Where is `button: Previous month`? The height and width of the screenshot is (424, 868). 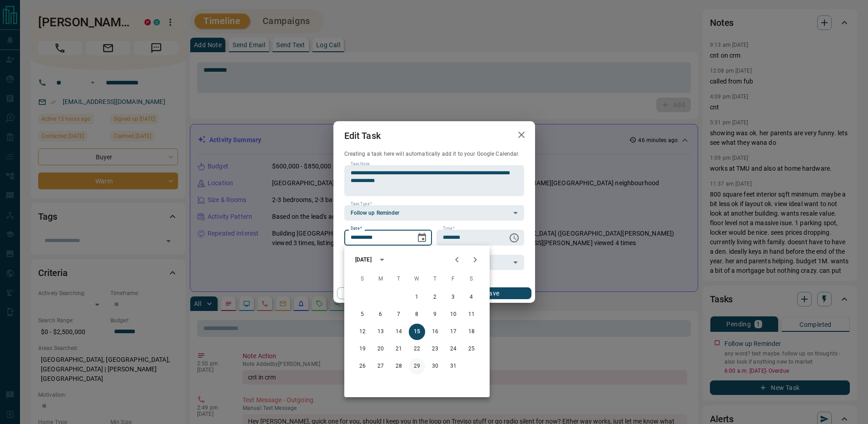
button: Previous month is located at coordinates (457, 259).